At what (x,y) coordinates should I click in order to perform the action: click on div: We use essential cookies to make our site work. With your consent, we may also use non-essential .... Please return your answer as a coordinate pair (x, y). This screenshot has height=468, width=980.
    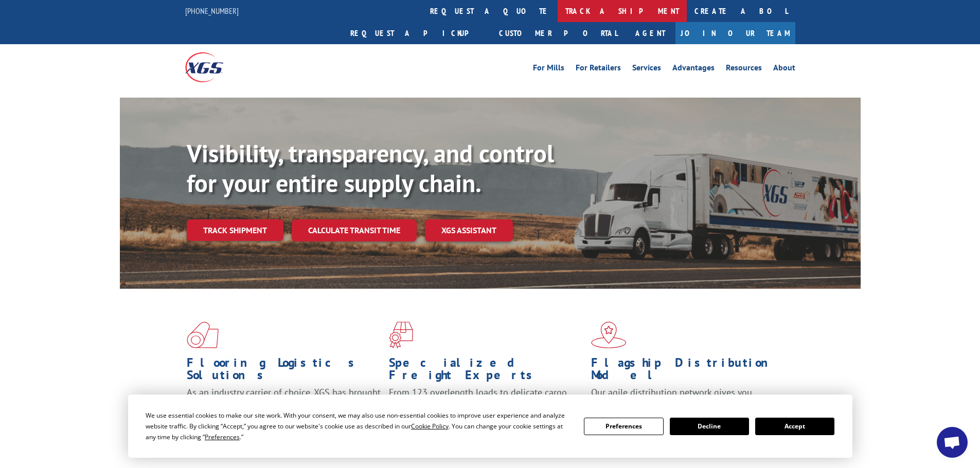
    Looking at the image, I should click on (358, 426).